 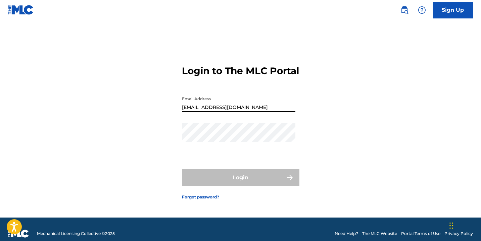 What do you see at coordinates (422, 10) in the screenshot?
I see `img: help` at bounding box center [422, 10].